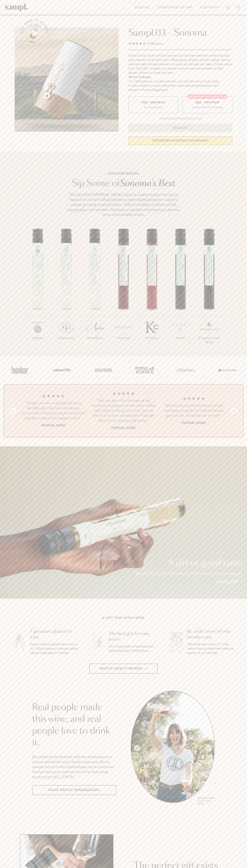 The width and height of the screenshot is (247, 868). What do you see at coordinates (180, 141) in the screenshot?
I see `a: interested in gifting for groups?` at bounding box center [180, 141].